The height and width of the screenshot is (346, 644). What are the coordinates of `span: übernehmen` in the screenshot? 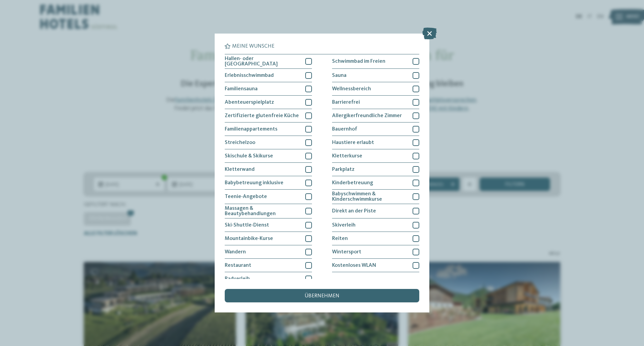 It's located at (322, 296).